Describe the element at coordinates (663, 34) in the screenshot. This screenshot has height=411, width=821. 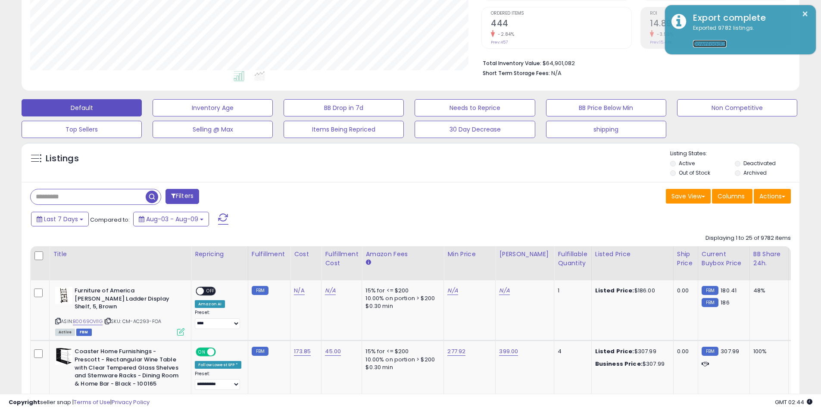
I see `small: -3.56%` at that location.